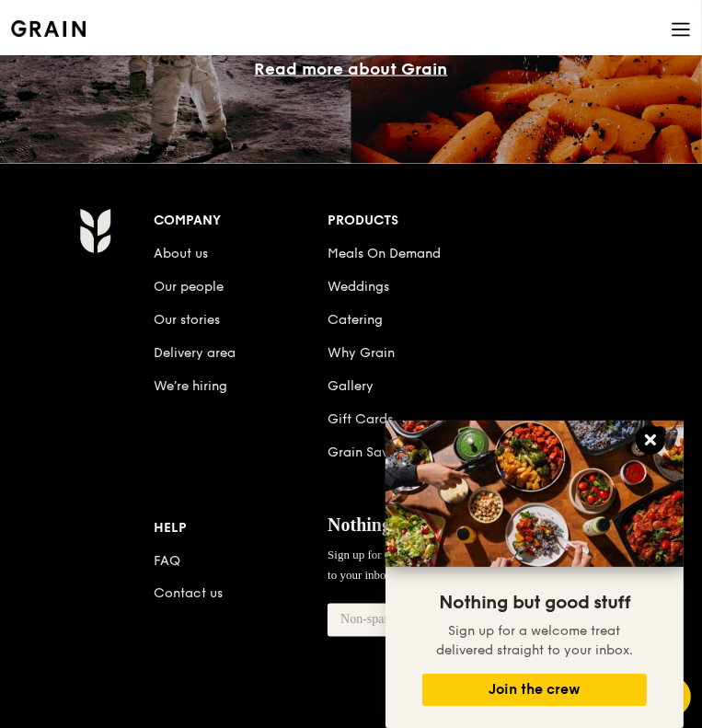 The width and height of the screenshot is (702, 728). What do you see at coordinates (358, 287) in the screenshot?
I see `a: Weddings` at bounding box center [358, 287].